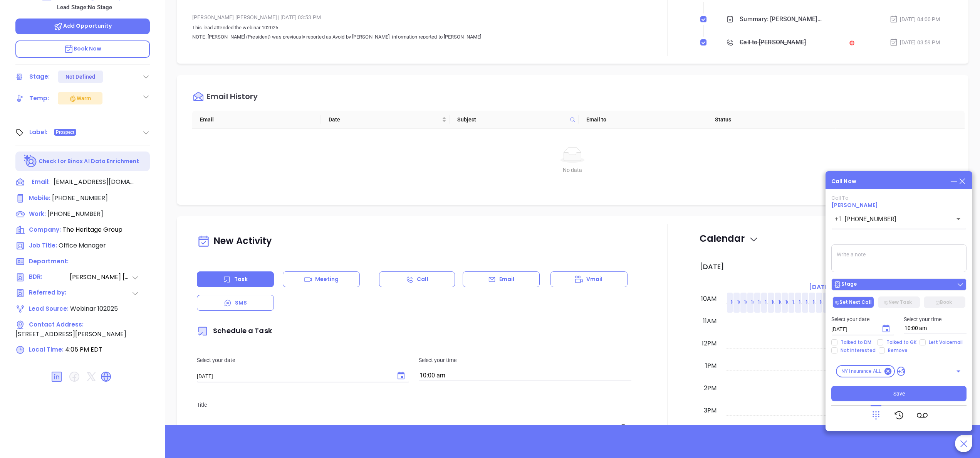 The image size is (980, 458). I want to click on div: Warm, so click(79, 98).